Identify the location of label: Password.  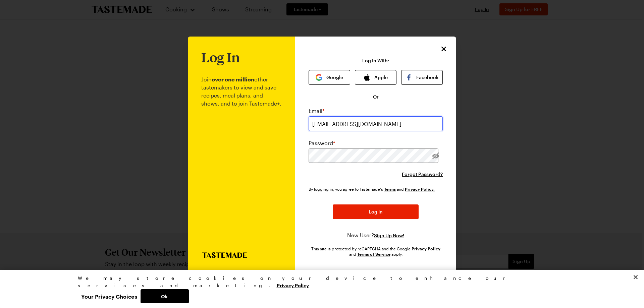
(322, 143).